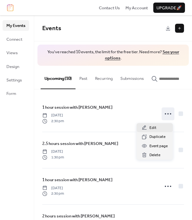 The image size is (192, 220). I want to click on span: My Events, so click(16, 26).